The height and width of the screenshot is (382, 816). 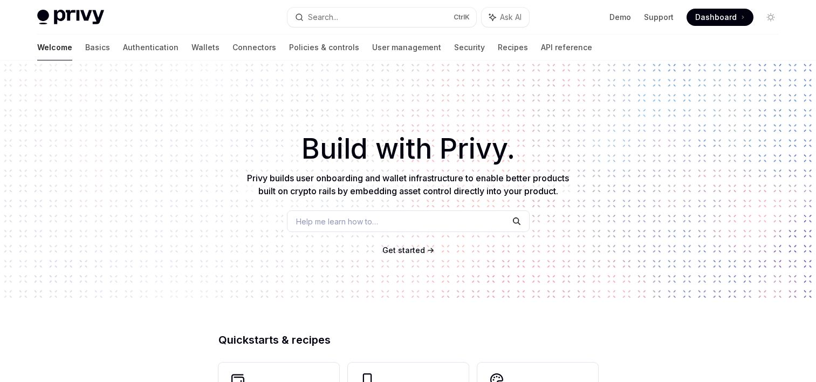 What do you see at coordinates (150, 47) in the screenshot?
I see `a: Authentication` at bounding box center [150, 47].